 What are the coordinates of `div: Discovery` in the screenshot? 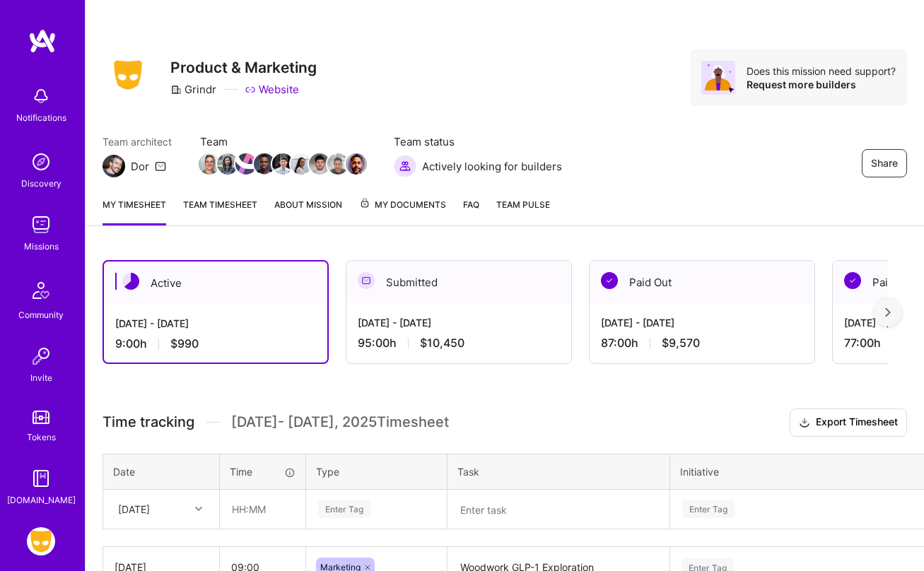 It's located at (41, 183).